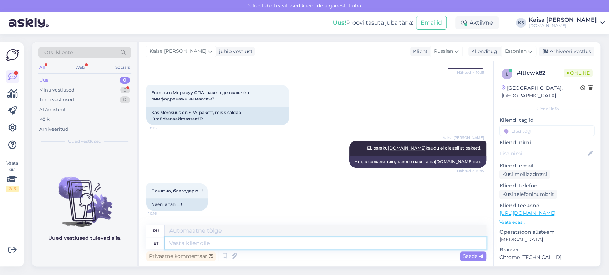  What do you see at coordinates (547, 143) in the screenshot?
I see `p: Kliendi nimi` at bounding box center [547, 143].